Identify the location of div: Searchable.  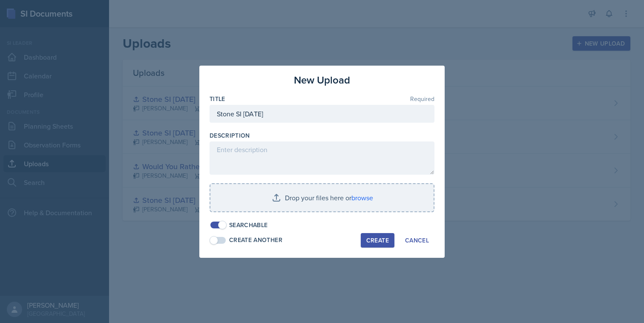
(248, 225).